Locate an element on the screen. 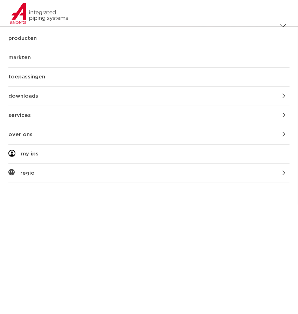  span: regio is located at coordinates (27, 174).